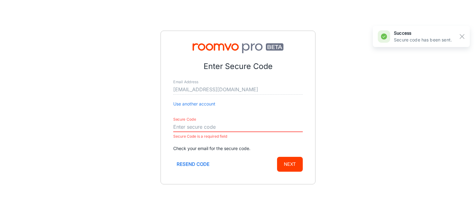  I want to click on label: Email Address, so click(185, 82).